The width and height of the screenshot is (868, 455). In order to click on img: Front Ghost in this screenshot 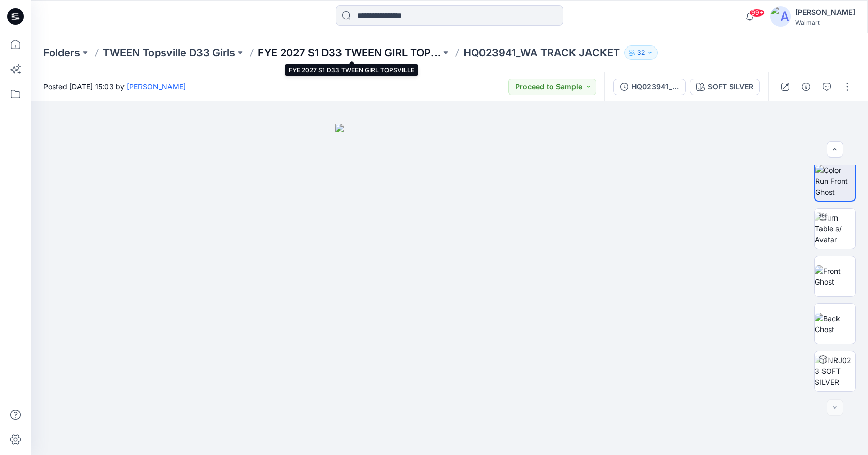, I will do `click(835, 276)`.